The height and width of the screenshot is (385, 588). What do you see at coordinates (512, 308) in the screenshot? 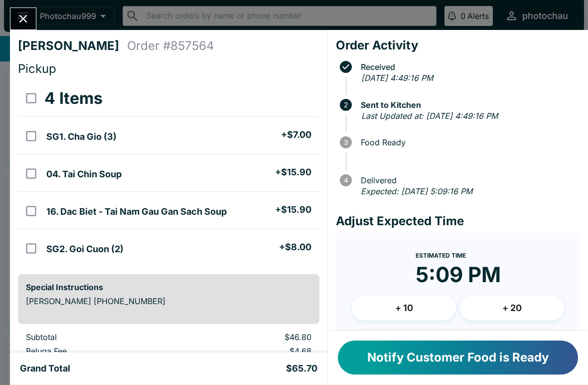
I see `button: + 20` at bounding box center [512, 308].